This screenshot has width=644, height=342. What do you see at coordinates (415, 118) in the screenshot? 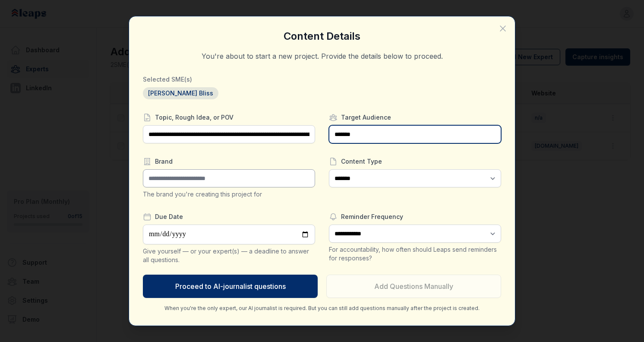
I see `label: Target Audience` at bounding box center [415, 118].